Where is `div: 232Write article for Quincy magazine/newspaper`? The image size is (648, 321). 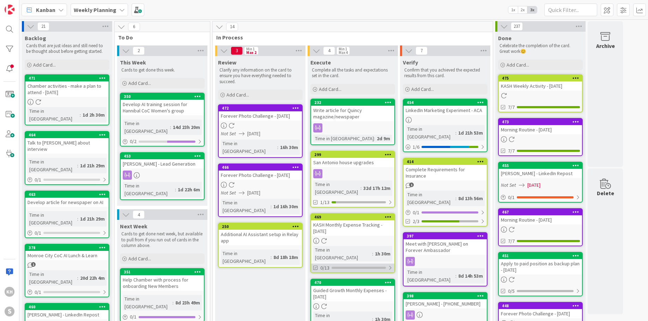 div: 232Write article for Quincy magazine/newspaper is located at coordinates (353, 110).